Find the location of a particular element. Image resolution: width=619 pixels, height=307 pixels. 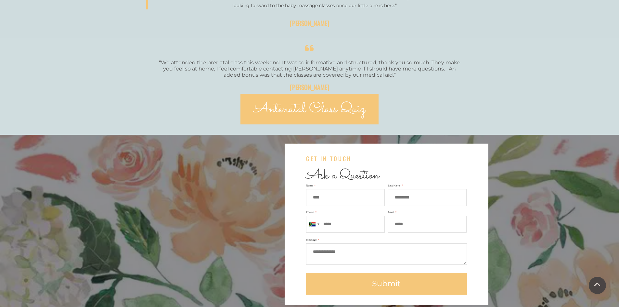

span: Ask a Question is located at coordinates (343, 175).